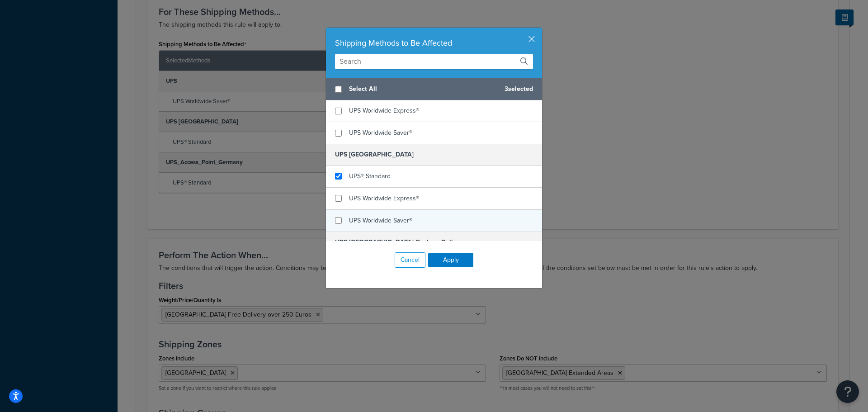 Image resolution: width=868 pixels, height=412 pixels. What do you see at coordinates (410, 260) in the screenshot?
I see `button: Cancel` at bounding box center [410, 260].